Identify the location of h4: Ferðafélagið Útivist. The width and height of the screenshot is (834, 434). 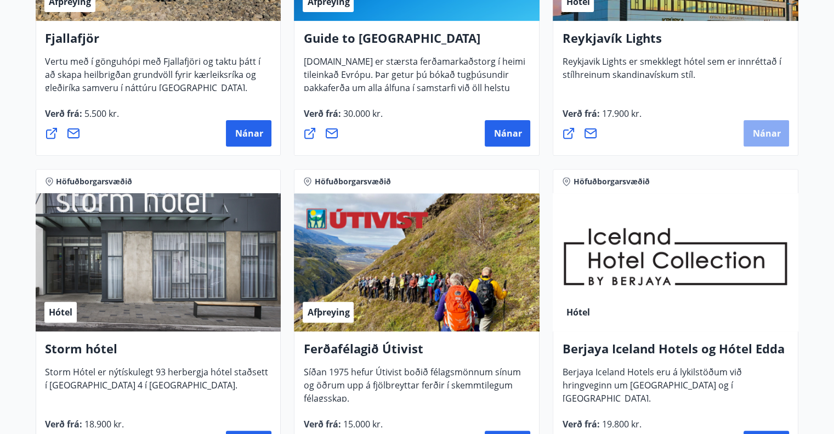
(417, 353).